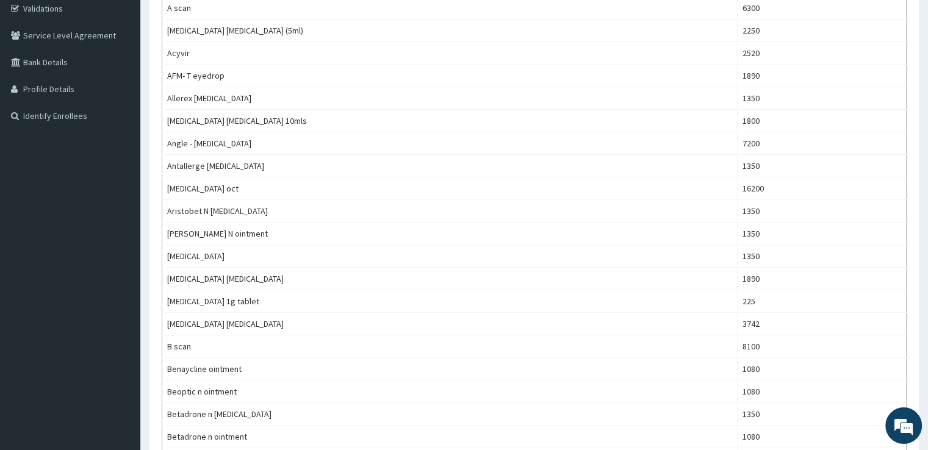  Describe the element at coordinates (450, 76) in the screenshot. I see `td: AFM- T eyedrop` at that location.